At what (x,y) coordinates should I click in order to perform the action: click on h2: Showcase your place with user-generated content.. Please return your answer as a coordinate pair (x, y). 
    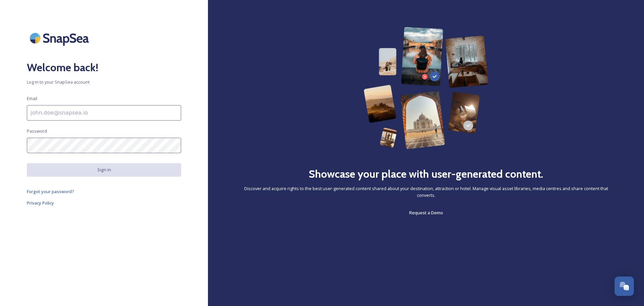
    Looking at the image, I should click on (426, 174).